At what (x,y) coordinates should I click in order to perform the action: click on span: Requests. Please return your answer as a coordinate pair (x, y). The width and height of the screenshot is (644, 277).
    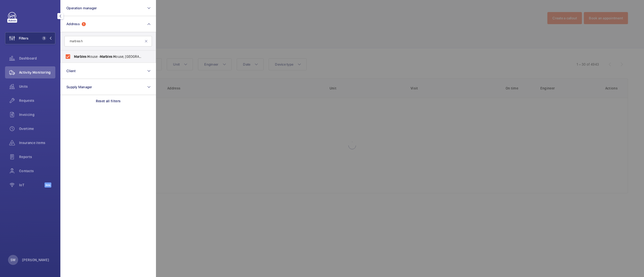
    Looking at the image, I should click on (37, 100).